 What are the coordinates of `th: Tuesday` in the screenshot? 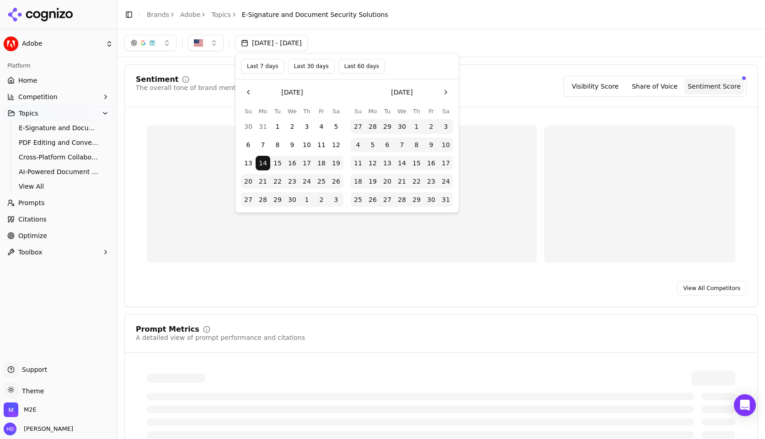 It's located at (278, 111).